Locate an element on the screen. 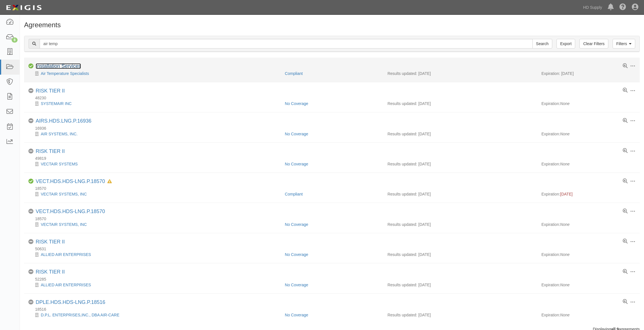  div: DPLE.HDS.HDS-LNG.P.18516 is located at coordinates (70, 302).